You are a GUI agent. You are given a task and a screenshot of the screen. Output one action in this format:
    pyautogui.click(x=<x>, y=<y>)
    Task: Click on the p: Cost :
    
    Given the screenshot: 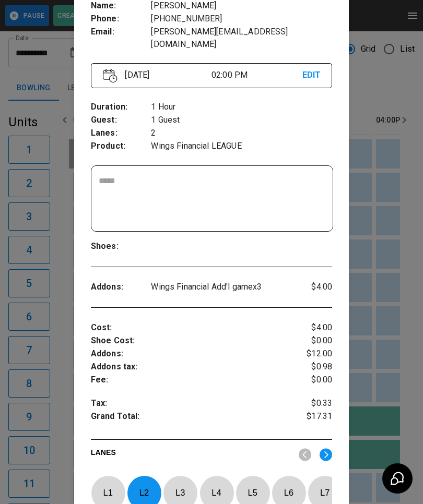 What is the action you would take?
    pyautogui.click(x=191, y=328)
    